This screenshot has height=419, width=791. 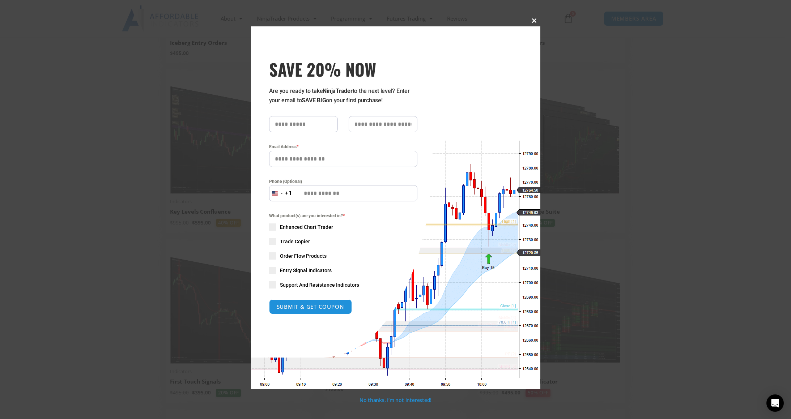 What do you see at coordinates (343, 147) in the screenshot?
I see `label: Email Address` at bounding box center [343, 147].